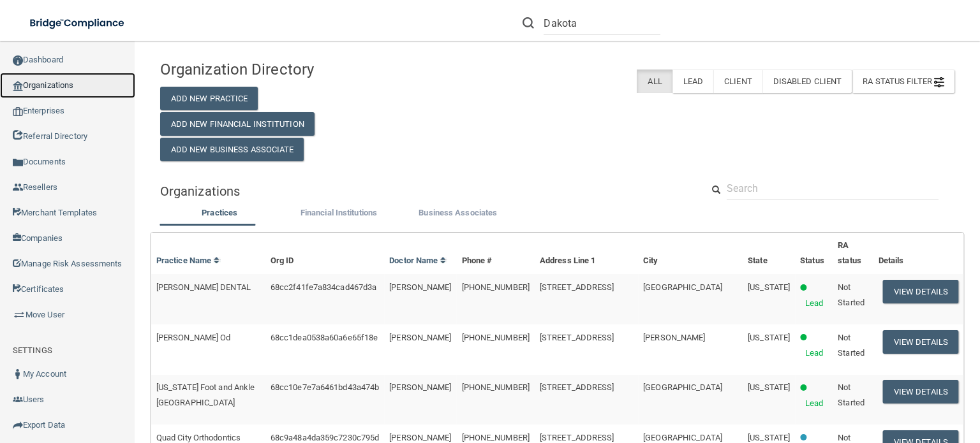 The height and width of the screenshot is (443, 980). What do you see at coordinates (339, 212) in the screenshot?
I see `span: Financial Institutions` at bounding box center [339, 212].